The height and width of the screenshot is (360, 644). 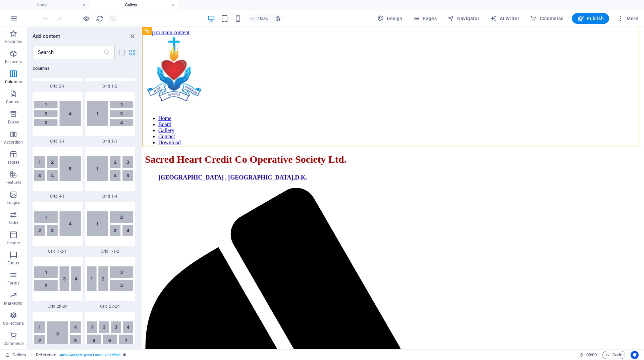 I want to click on p: Collections, so click(x=13, y=323).